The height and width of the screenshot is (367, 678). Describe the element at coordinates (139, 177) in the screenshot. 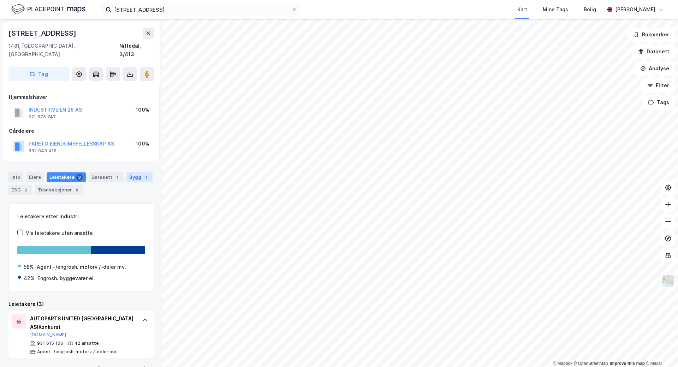

I see `div: Bygg` at that location.